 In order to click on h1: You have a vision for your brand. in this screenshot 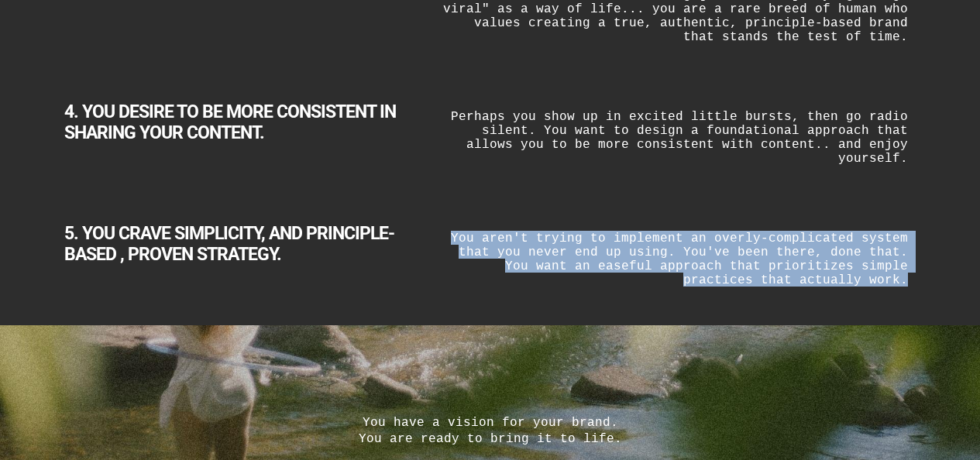, I will do `click(490, 430)`.